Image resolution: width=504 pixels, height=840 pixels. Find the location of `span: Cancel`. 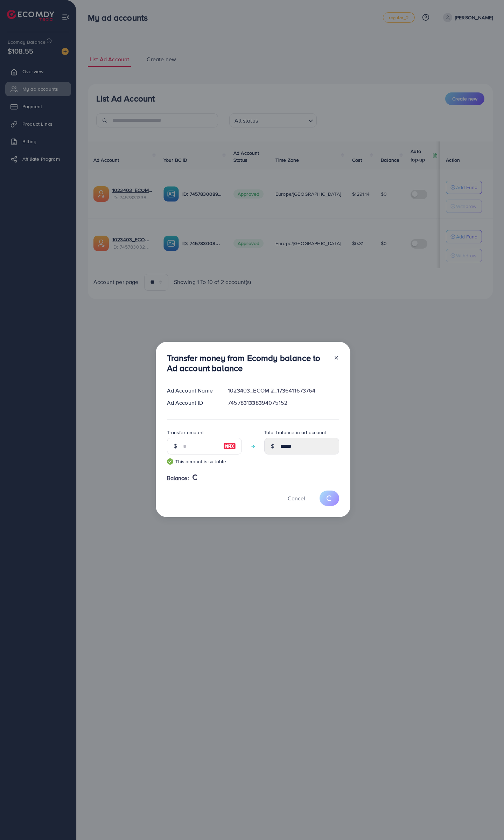

span: Cancel is located at coordinates (296, 498).